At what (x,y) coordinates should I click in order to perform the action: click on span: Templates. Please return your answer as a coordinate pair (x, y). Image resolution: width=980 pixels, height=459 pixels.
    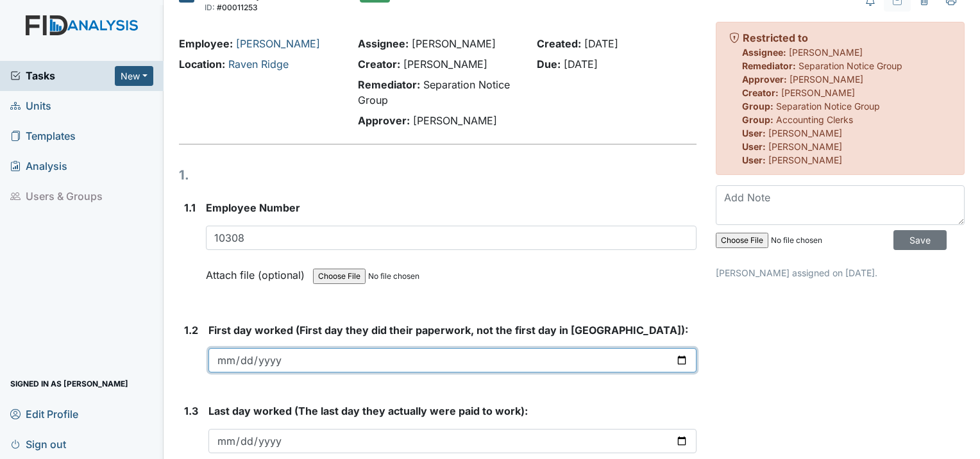
    Looking at the image, I should click on (43, 136).